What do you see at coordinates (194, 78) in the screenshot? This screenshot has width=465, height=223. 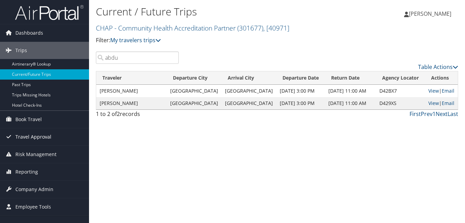 I see `th: Departure City: activate to sort column ascending` at bounding box center [194, 78].